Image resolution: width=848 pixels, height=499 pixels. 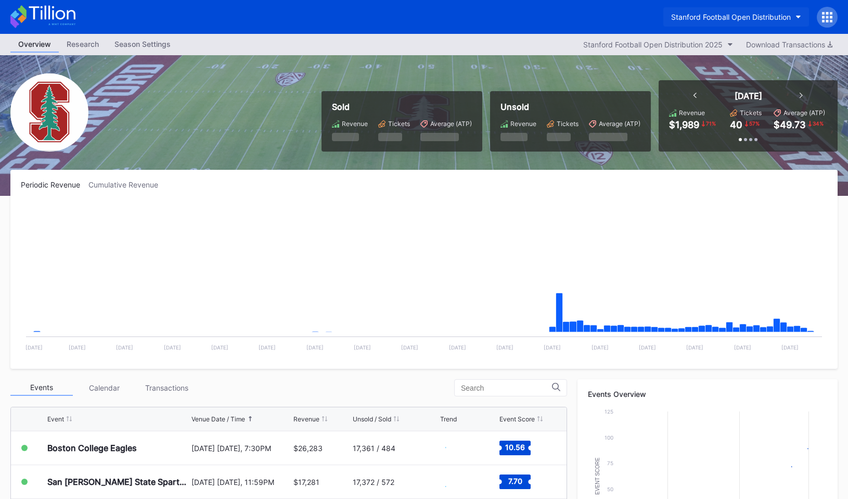 What do you see at coordinates (402, 107) in the screenshot?
I see `div: Sold` at bounding box center [402, 107].